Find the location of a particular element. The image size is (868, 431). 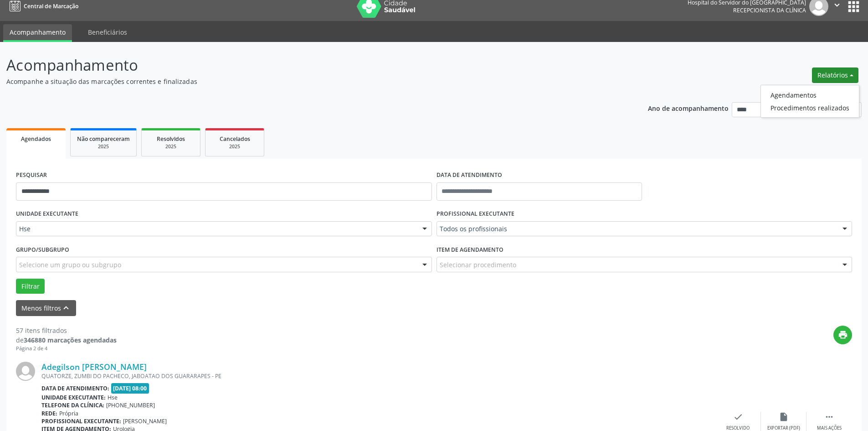

p: Acompanhe a situação das marcações correntes e finalizadas is located at coordinates (306, 81).